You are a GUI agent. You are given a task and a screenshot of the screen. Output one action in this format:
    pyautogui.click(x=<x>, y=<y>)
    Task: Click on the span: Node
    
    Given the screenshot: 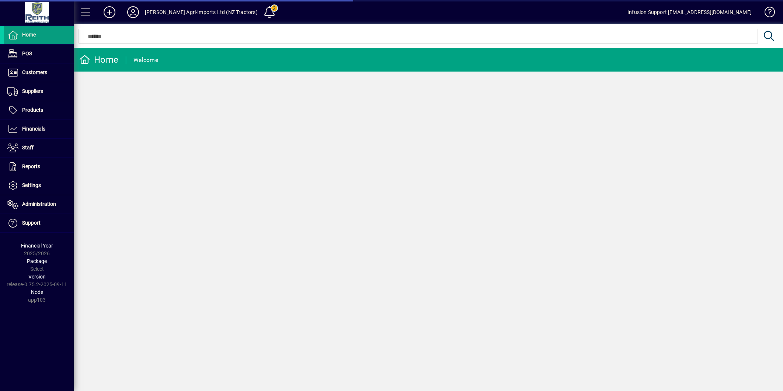 What is the action you would take?
    pyautogui.click(x=37, y=292)
    